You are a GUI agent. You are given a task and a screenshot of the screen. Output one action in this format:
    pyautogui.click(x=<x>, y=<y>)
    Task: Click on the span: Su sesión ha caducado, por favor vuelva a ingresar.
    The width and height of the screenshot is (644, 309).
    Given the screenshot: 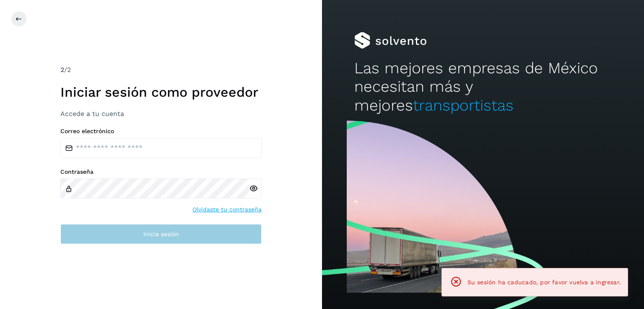 What is the action you would take?
    pyautogui.click(x=544, y=282)
    